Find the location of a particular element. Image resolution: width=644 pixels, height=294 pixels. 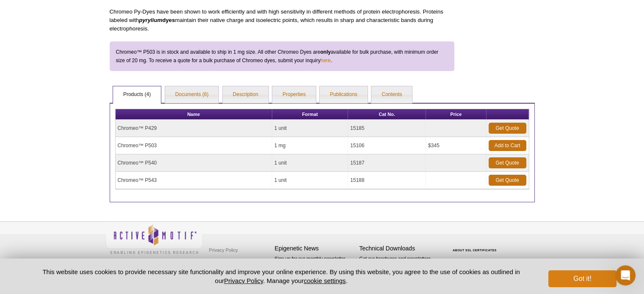

strong: only is located at coordinates (325, 52).